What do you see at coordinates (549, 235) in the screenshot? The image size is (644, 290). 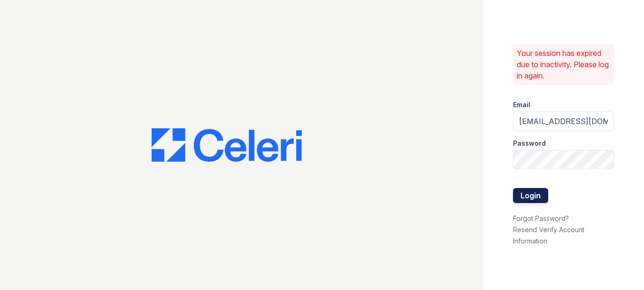 I see `a: Resend Verify Account Information` at bounding box center [549, 235].